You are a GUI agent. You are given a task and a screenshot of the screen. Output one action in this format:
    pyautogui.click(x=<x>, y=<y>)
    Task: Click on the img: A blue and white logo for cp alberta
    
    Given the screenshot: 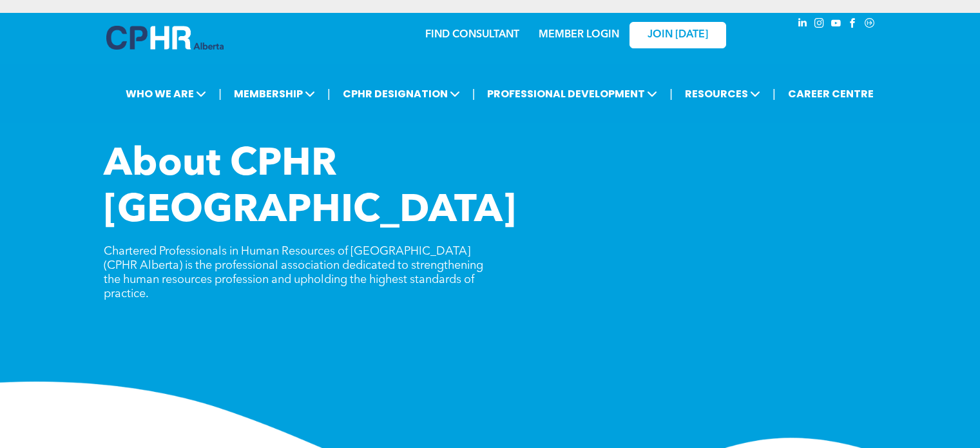 What is the action you would take?
    pyautogui.click(x=165, y=37)
    